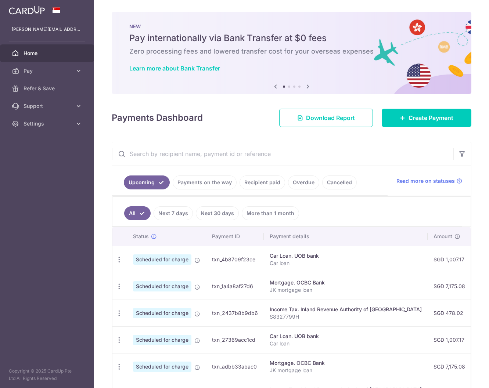  What do you see at coordinates (346, 317) in the screenshot?
I see `p: S8327799H` at bounding box center [346, 317].